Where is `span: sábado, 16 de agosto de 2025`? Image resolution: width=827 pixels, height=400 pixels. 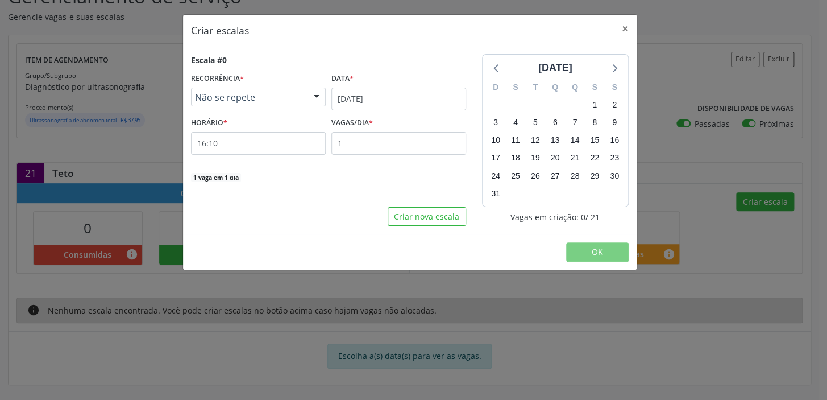 span: sábado, 16 de agosto de 2025 is located at coordinates (615, 140).